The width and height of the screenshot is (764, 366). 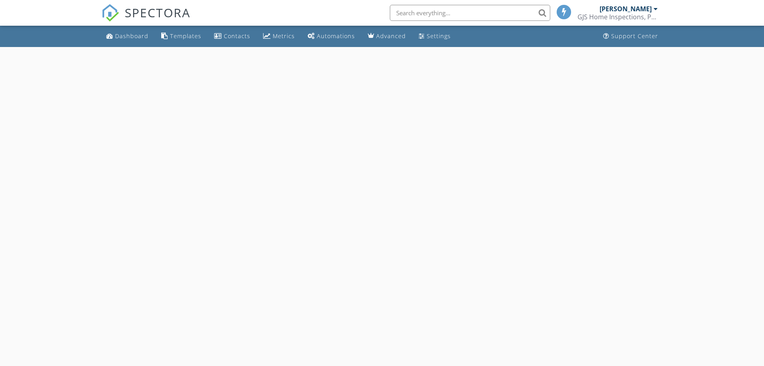 What do you see at coordinates (158, 12) in the screenshot?
I see `span: SPECTORA` at bounding box center [158, 12].